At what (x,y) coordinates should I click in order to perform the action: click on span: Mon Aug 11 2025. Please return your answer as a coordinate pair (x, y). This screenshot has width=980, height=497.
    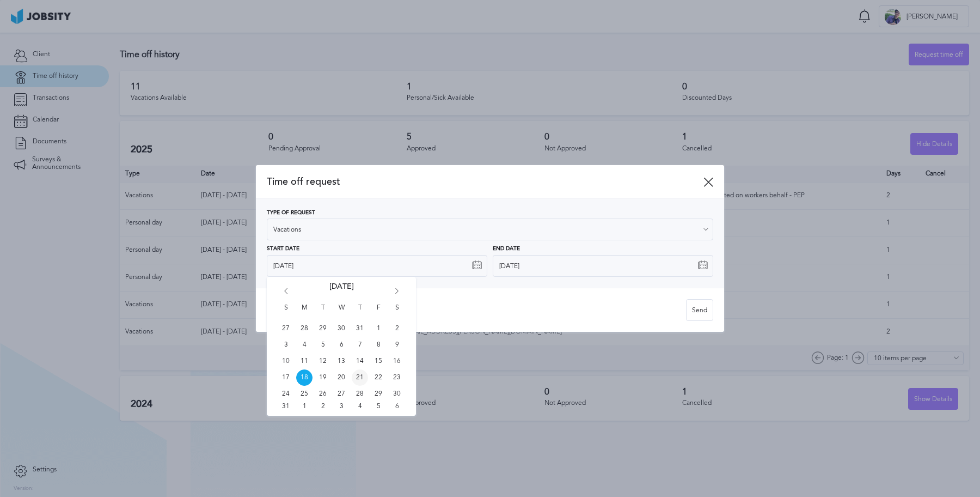
    Looking at the image, I should click on (304, 362).